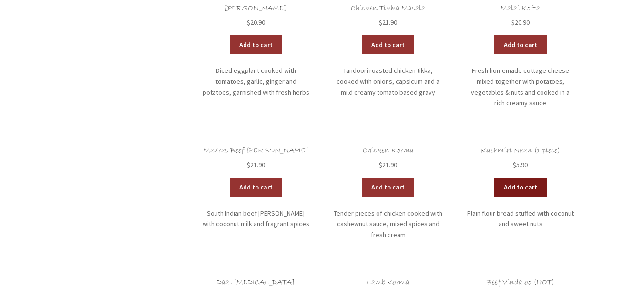  What do you see at coordinates (520, 187) in the screenshot?
I see `a: Add to cart: “Kashmiri Naan (1 piece)”` at bounding box center [520, 187].